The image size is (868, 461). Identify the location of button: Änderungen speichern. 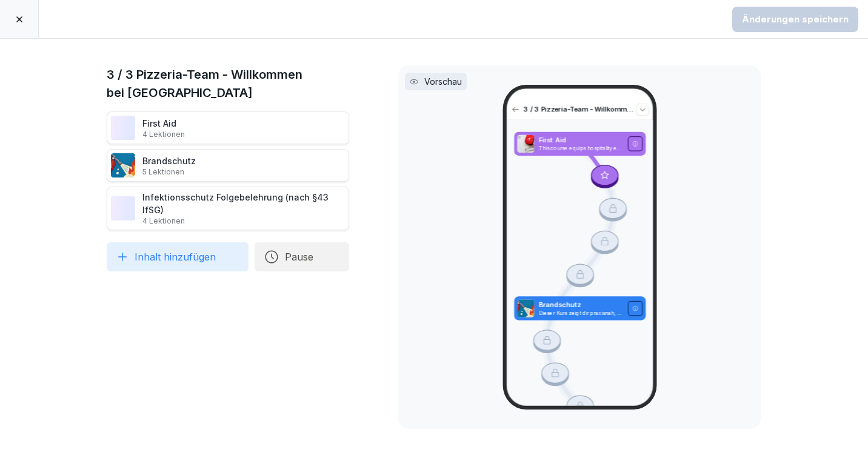
(795, 19).